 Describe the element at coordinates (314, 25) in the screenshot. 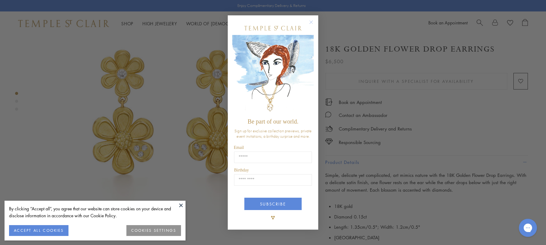

I see `button: Close dialog` at that location.